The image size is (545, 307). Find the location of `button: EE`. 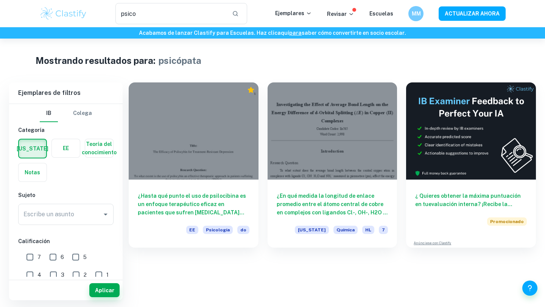

button: EE is located at coordinates (66, 148).